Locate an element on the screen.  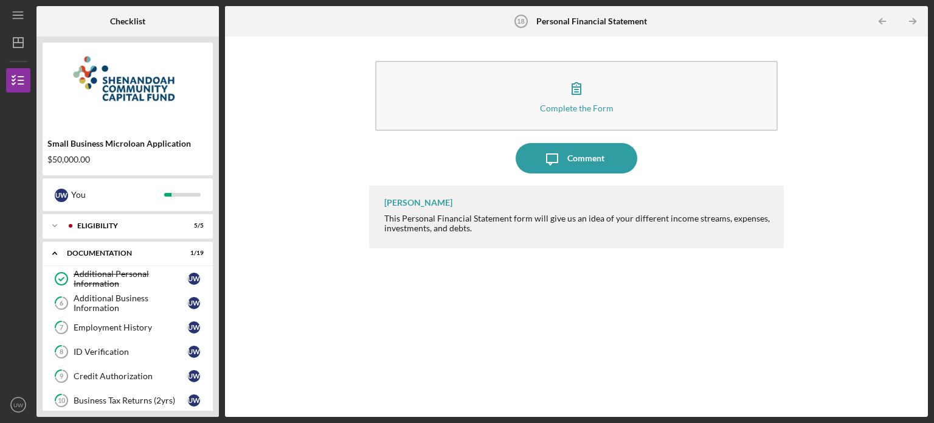
b: Personal Financial Statement is located at coordinates (592, 21).